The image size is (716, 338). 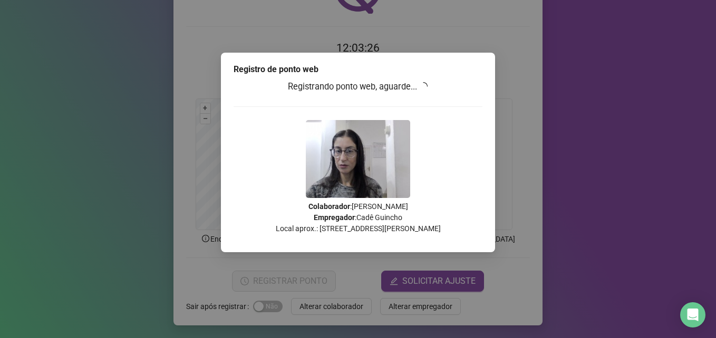 I want to click on h3: Registrando ponto web, aguarde..., so click(x=358, y=87).